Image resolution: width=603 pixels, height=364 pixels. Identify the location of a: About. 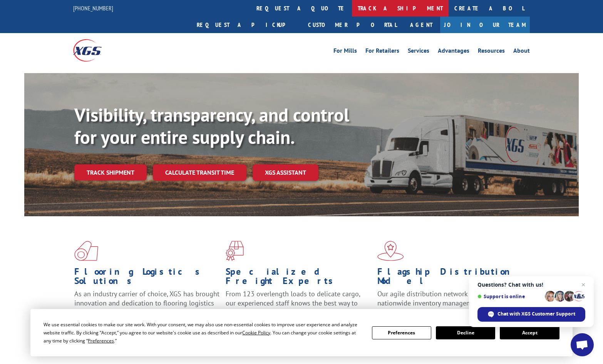
(521, 52).